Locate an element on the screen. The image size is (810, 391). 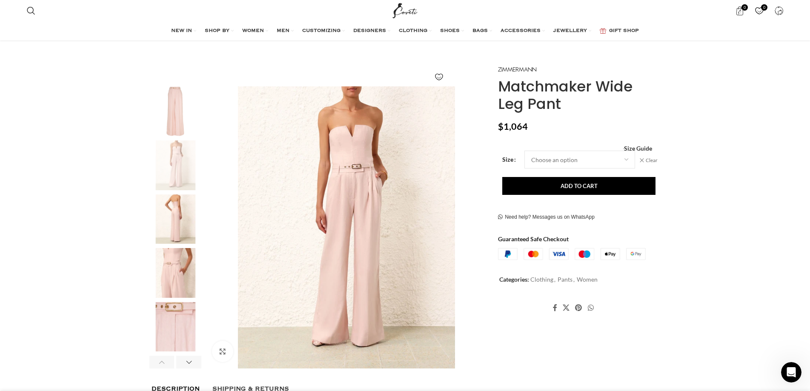
a: NEW IN is located at coordinates (184, 31).